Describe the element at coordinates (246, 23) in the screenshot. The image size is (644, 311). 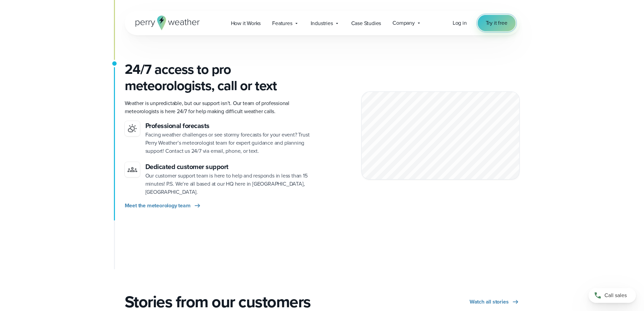
I see `a: How it Works` at that location.